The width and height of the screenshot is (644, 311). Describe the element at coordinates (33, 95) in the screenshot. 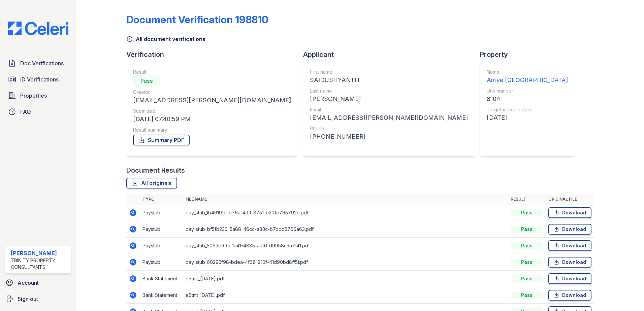

I see `span: Properties` at that location.